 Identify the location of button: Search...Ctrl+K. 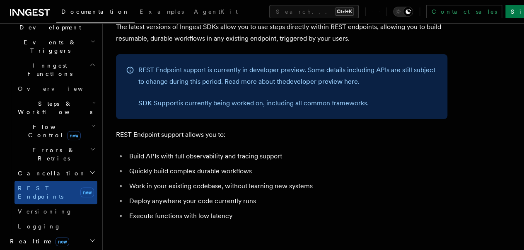
(314, 12).